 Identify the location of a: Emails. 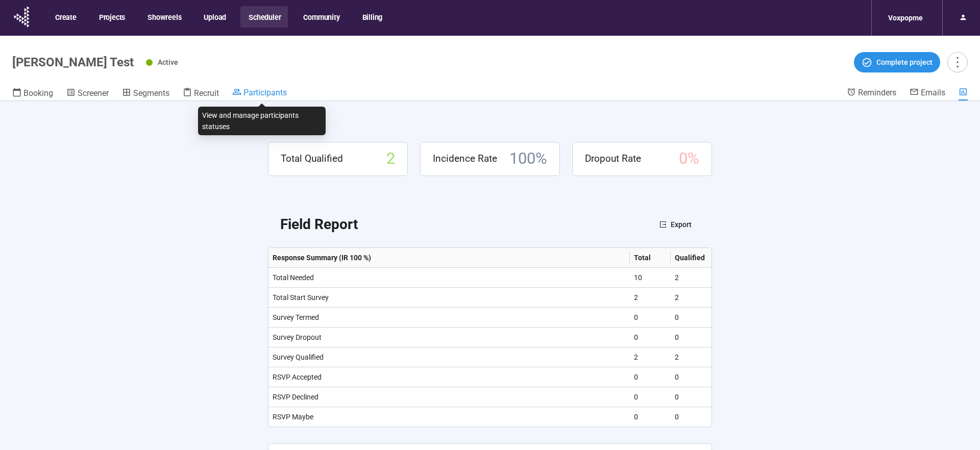
(927, 94).